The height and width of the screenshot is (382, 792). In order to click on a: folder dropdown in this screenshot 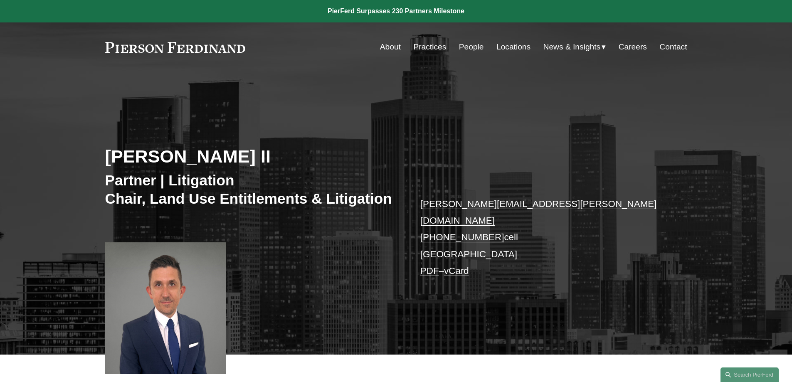, I will do `click(575, 47)`.